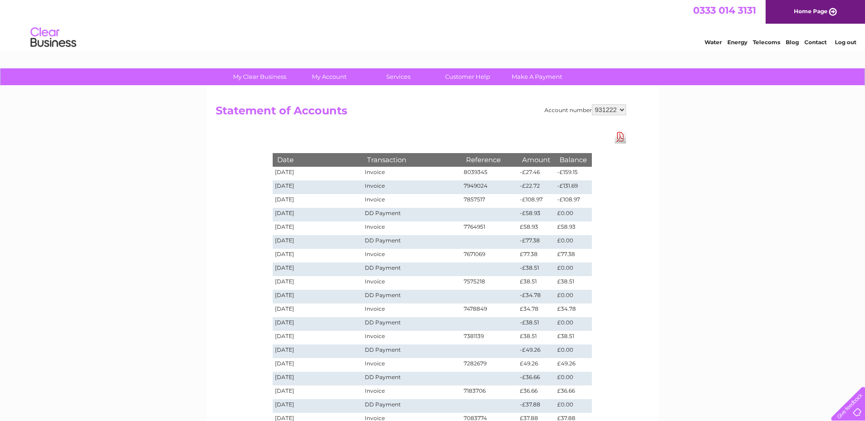  I want to click on a: Blog, so click(792, 42).